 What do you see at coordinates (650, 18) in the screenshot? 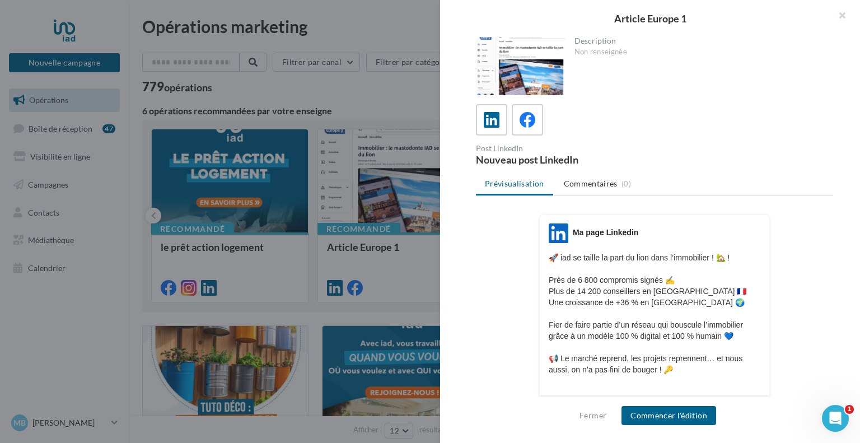
I see `div: Article Europe 1` at bounding box center [650, 18].